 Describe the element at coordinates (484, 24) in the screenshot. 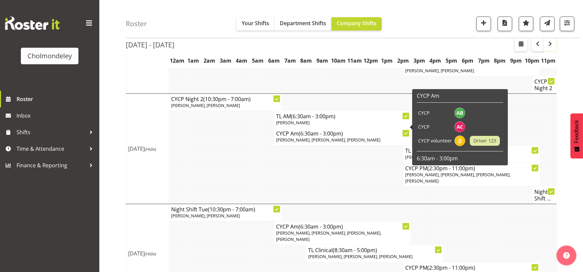

I see `button: Add a new shift` at that location.